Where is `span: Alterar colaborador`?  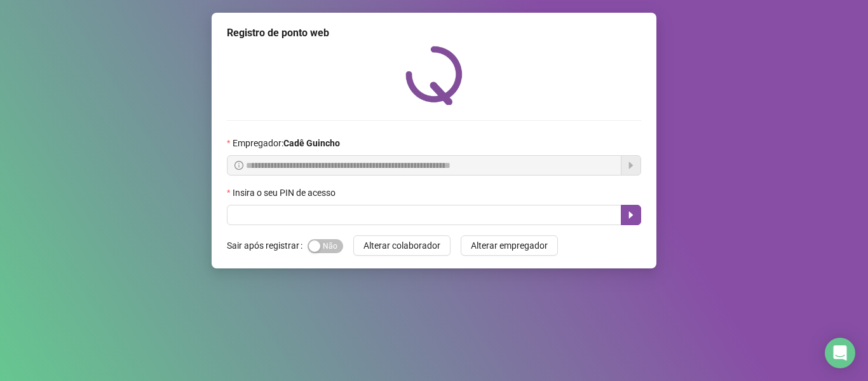
span: Alterar colaborador is located at coordinates (402, 245).